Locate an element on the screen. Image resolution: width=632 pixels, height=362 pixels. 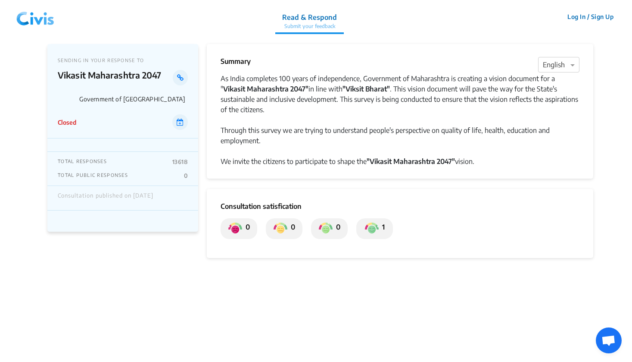
div: Through this survey we are trying to understand people's perspective on quality of life, health, ... is located at coordinates (400, 135).